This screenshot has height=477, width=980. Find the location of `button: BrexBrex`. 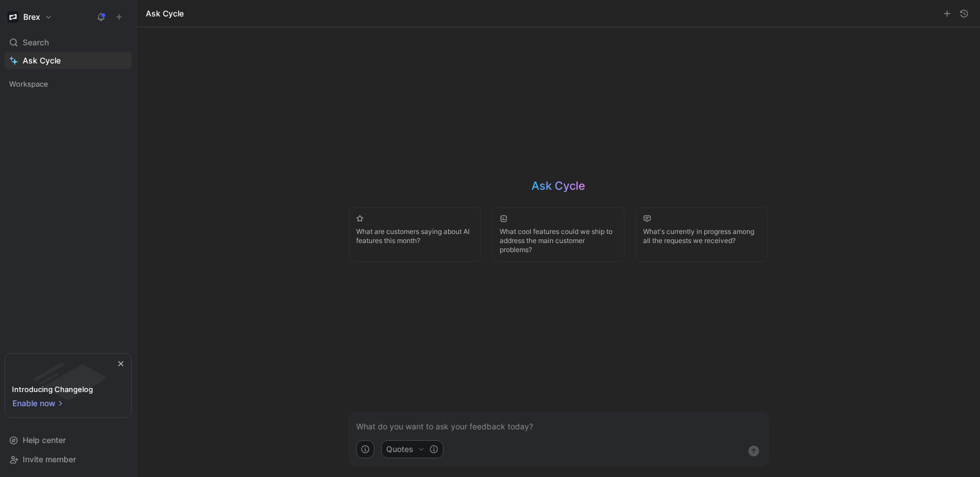

button: BrexBrex is located at coordinates (29, 17).